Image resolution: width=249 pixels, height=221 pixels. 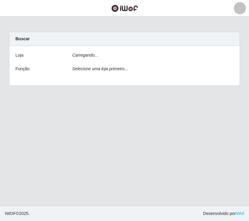 What do you see at coordinates (224, 213) in the screenshot?
I see `span: Desenvolvido por` at bounding box center [224, 213].